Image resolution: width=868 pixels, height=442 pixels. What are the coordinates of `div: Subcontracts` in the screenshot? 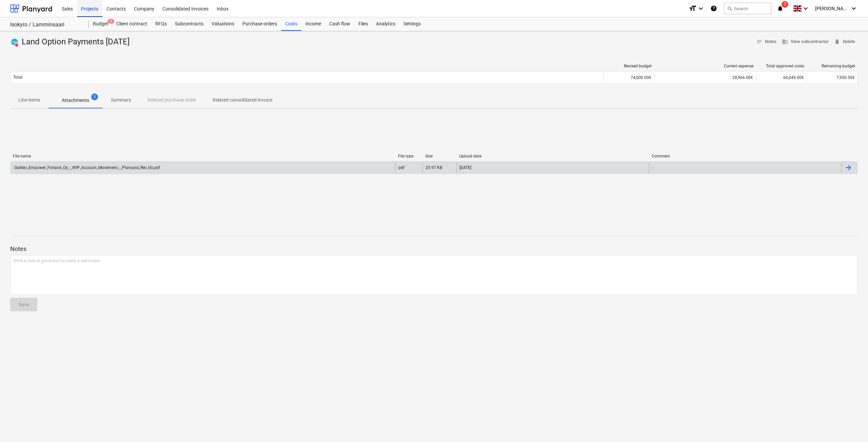 It's located at (189, 24).